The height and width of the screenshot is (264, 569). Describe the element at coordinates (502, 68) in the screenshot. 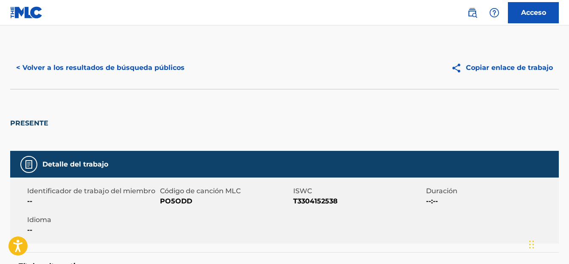

I see `button: Copiar enlace de trabajo` at that location.